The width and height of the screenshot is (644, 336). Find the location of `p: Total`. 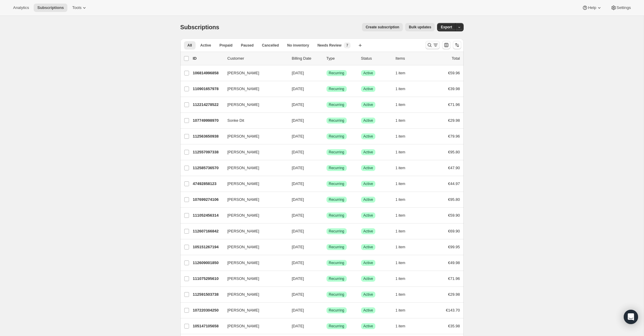

p: Total is located at coordinates (456, 59).